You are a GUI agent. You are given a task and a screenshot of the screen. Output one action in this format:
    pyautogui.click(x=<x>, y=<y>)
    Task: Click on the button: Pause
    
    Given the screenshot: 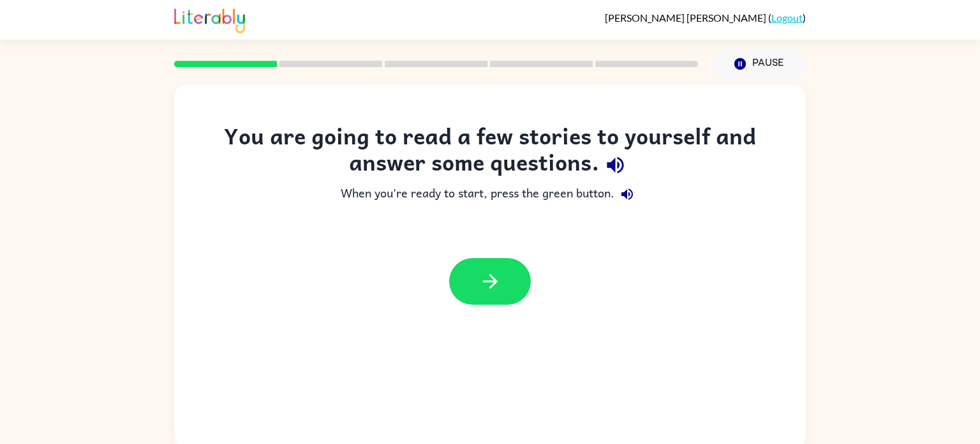 What is the action you would take?
    pyautogui.click(x=760, y=64)
    